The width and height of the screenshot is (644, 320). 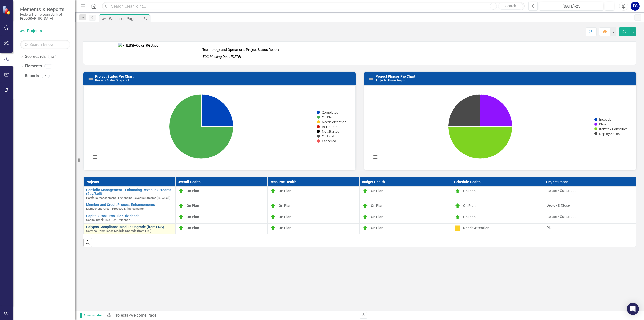 I want to click on div: 13, so click(x=52, y=57).